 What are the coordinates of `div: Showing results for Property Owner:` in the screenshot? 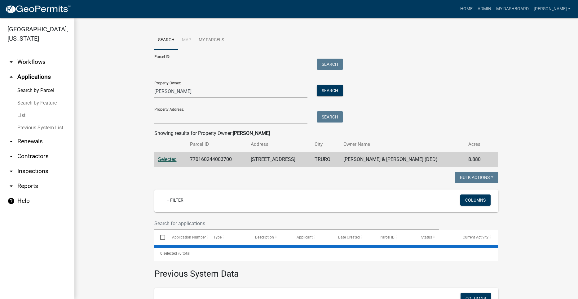 It's located at (326, 133).